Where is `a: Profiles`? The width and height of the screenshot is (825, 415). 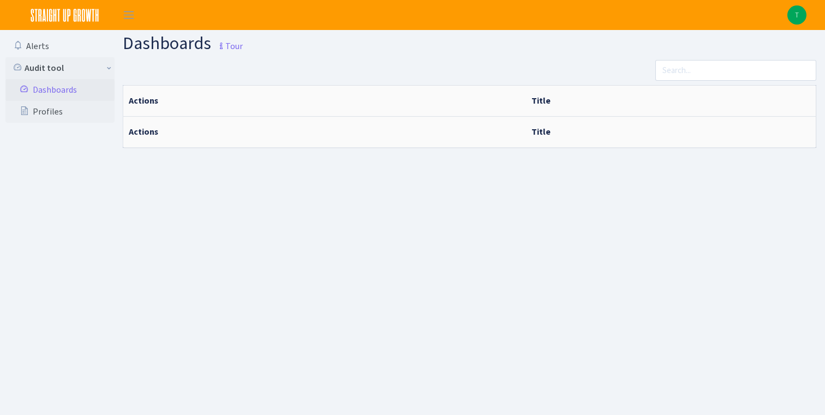 a: Profiles is located at coordinates (60, 112).